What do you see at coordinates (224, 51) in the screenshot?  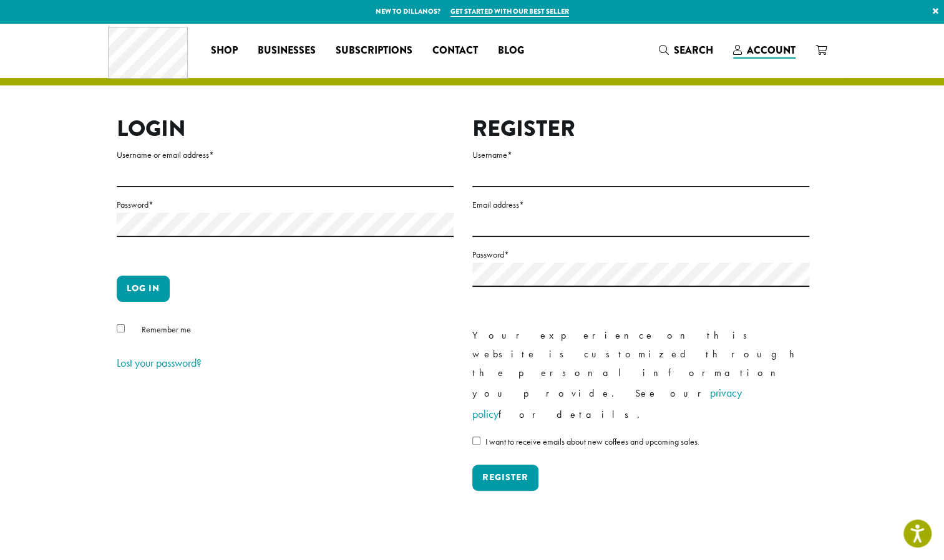 I see `span: Shop` at bounding box center [224, 51].